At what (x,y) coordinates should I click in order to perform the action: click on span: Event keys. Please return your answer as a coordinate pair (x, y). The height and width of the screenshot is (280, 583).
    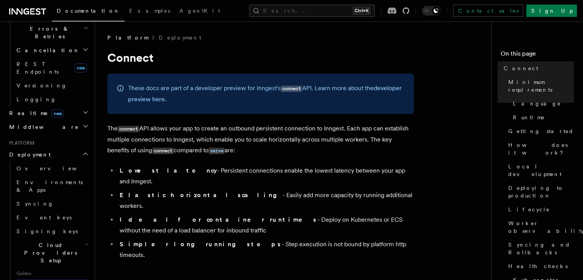
    Looking at the image, I should click on (44, 217).